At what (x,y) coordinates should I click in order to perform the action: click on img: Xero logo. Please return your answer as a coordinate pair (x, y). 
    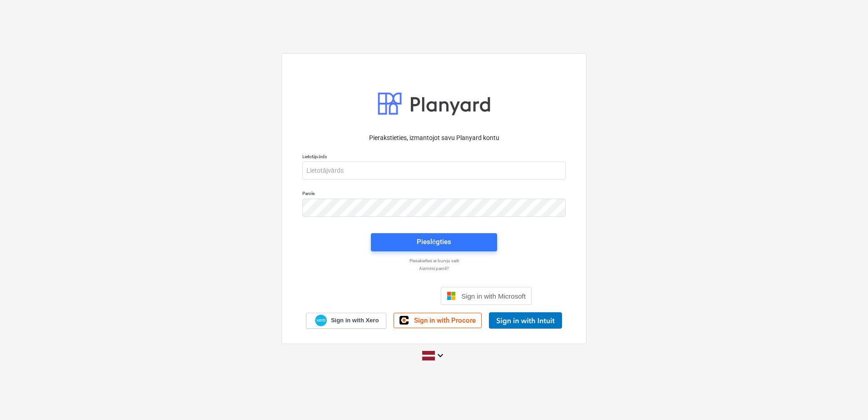
    Looking at the image, I should click on (322, 320).